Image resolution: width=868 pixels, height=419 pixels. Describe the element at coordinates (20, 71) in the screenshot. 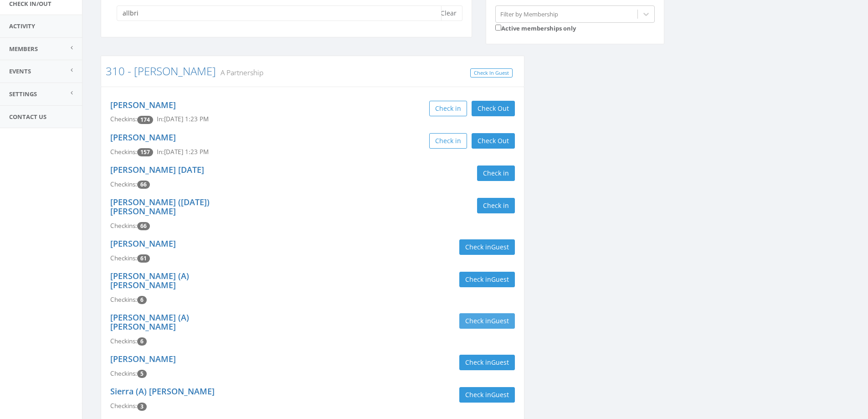

I see `span: Events` at that location.